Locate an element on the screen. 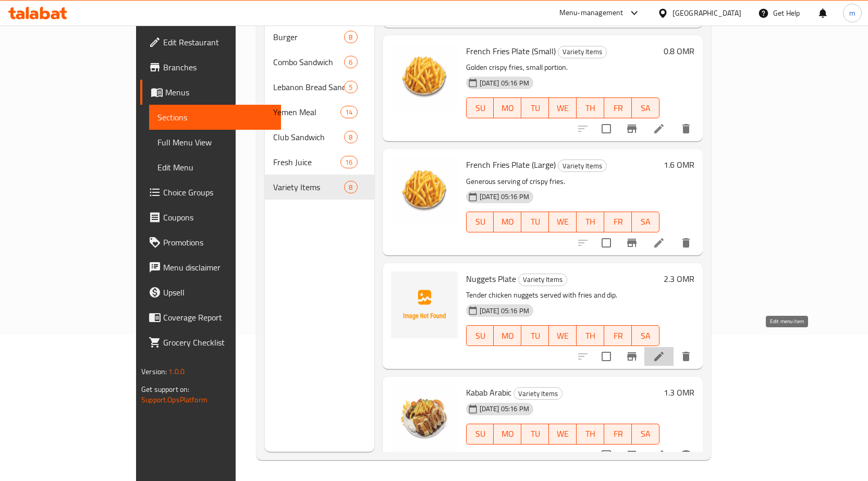 This screenshot has width=868, height=481. div: Club Sandwich is located at coordinates (309, 137).